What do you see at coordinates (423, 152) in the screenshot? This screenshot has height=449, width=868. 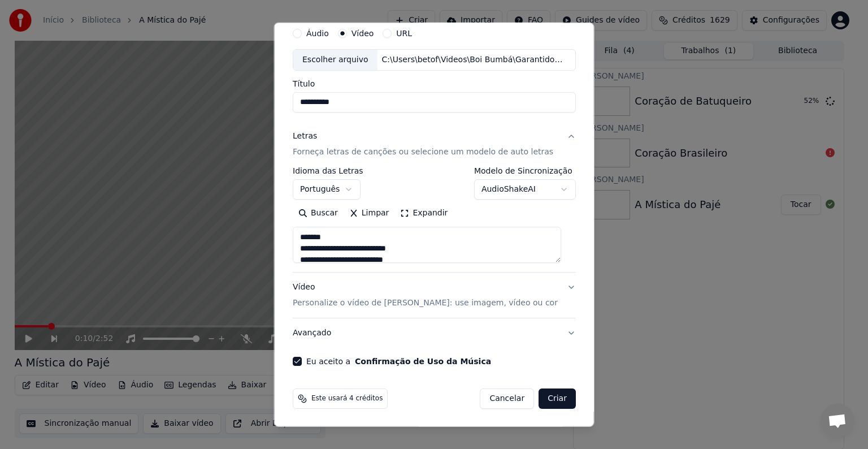 I see `p: Forneça letras de canções ou selecione um modelo de auto letras` at bounding box center [423, 152].